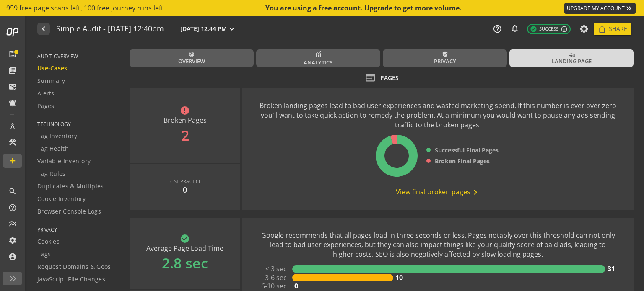  What do you see at coordinates (296, 286) in the screenshot?
I see `text: 0` at bounding box center [296, 286].